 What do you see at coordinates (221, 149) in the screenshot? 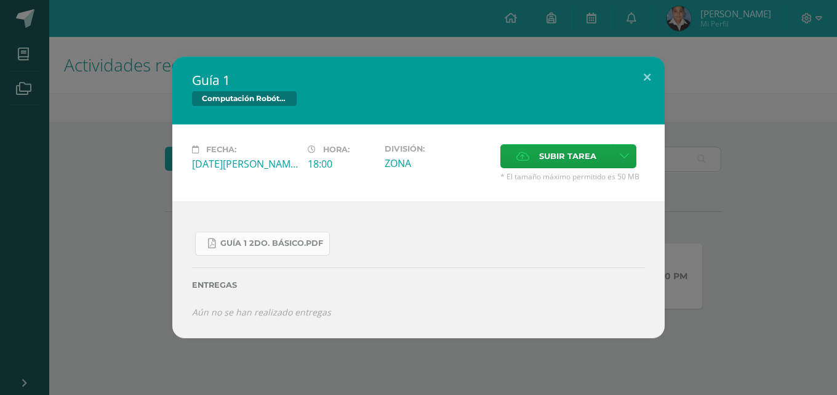
I see `span: Fecha:` at bounding box center [221, 149].